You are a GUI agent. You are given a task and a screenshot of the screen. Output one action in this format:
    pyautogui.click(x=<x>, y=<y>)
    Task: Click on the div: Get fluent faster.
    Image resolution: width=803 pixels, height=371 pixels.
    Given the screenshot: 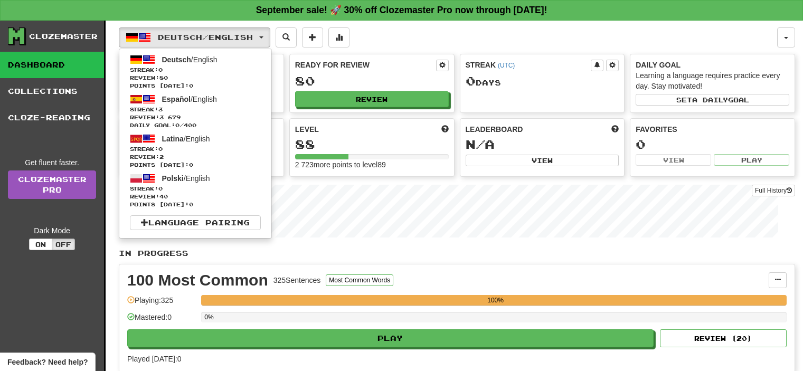 What is the action you would take?
    pyautogui.click(x=52, y=163)
    